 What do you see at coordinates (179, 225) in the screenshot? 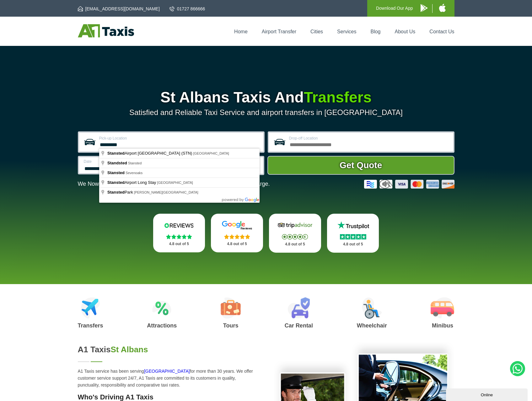
I see `img: Reviews.io` at bounding box center [179, 225].